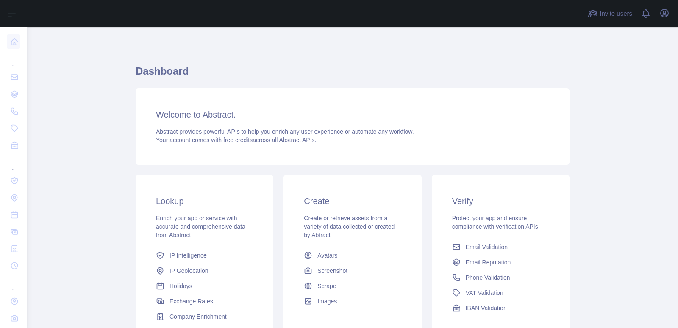  Describe the element at coordinates (198, 316) in the screenshot. I see `span: Company Enrichment` at that location.